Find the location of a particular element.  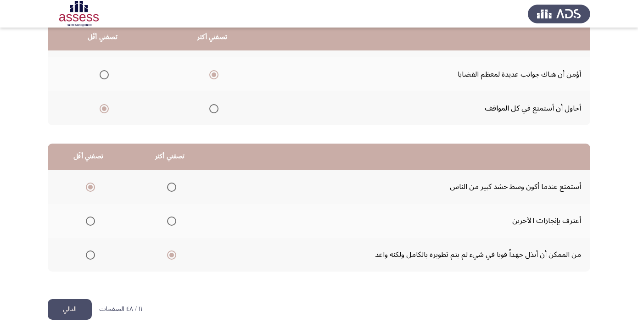

img: Assessment logo of OCM R1 ASSESS is located at coordinates (79, 14).